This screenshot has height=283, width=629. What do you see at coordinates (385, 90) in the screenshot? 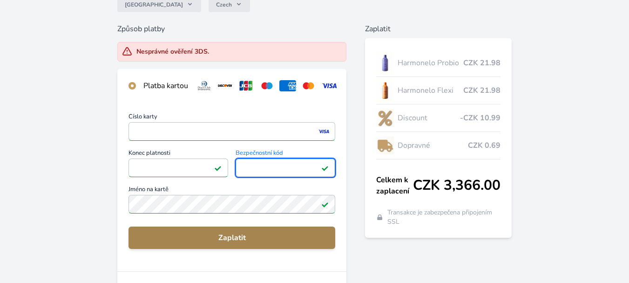
I see `img: CLEAN_FLEXI_se_stinem_x-hi_(1)-lo.jpg` at bounding box center [385, 90].